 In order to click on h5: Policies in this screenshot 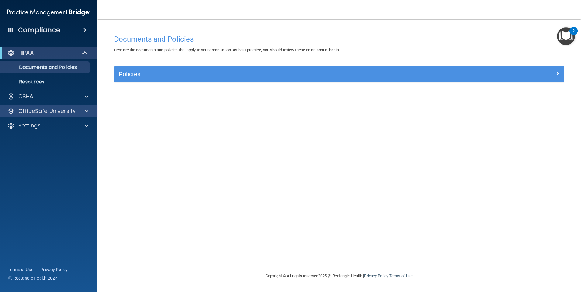, I will do `click(283, 74)`.